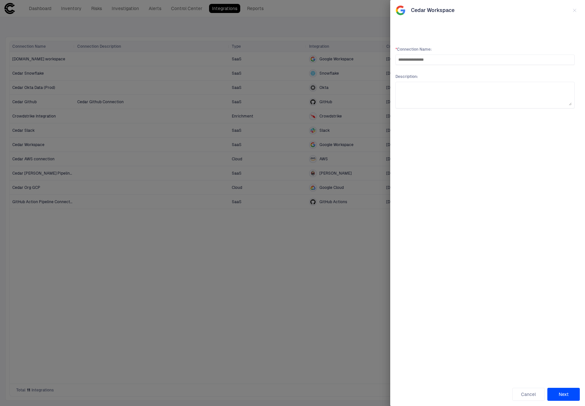  What do you see at coordinates (485, 77) in the screenshot?
I see `span: Description :` at bounding box center [485, 77].